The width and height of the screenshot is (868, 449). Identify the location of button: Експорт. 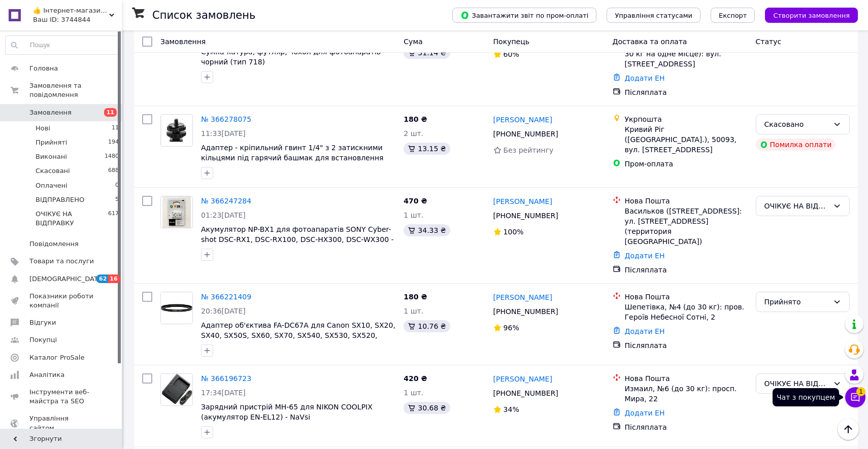
(733, 15).